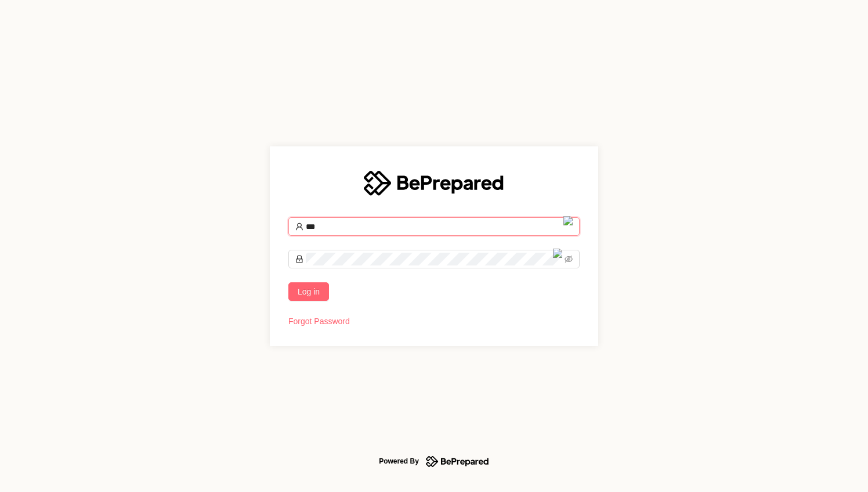 This screenshot has height=492, width=868. What do you see at coordinates (299, 259) in the screenshot?
I see `span: lock` at bounding box center [299, 259].